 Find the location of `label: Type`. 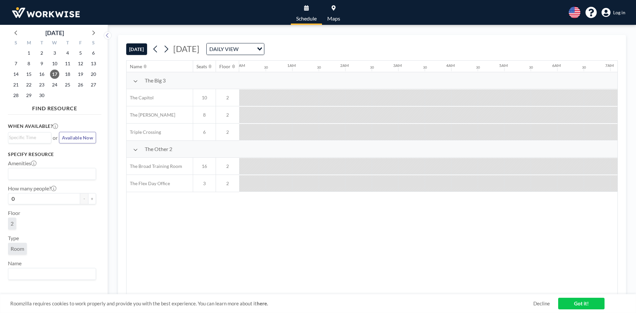

label: Type is located at coordinates (13, 238).